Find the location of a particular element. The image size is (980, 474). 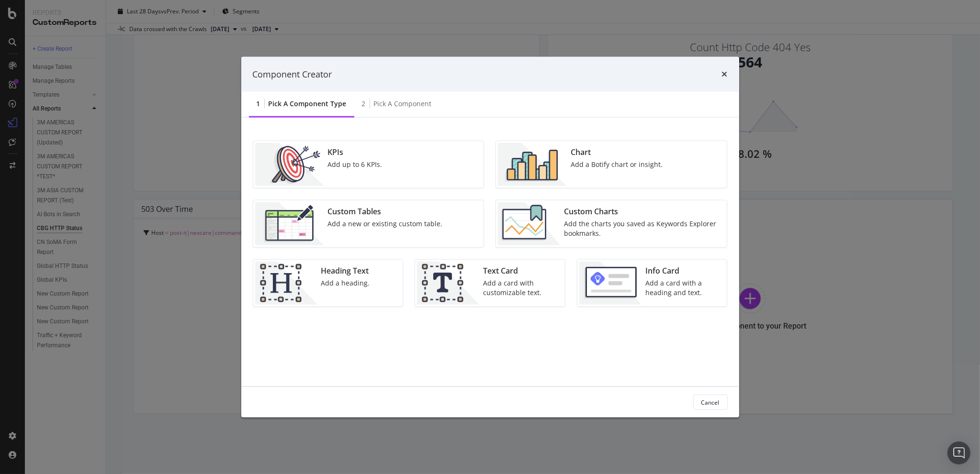

div: 1 is located at coordinates (259, 104).